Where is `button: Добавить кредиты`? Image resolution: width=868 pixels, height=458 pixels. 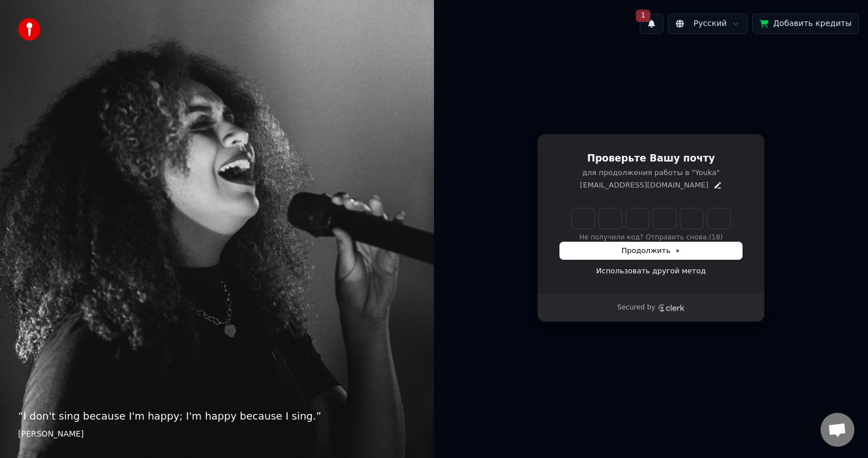 button: Добавить кредиты is located at coordinates (805, 24).